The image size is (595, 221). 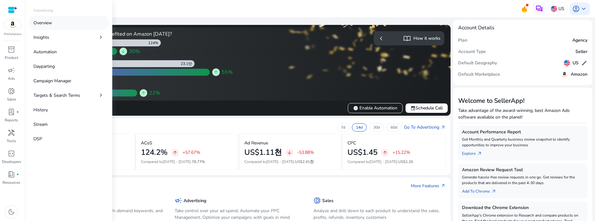 What do you see at coordinates (45, 52) in the screenshot?
I see `p: Automation` at bounding box center [45, 52].